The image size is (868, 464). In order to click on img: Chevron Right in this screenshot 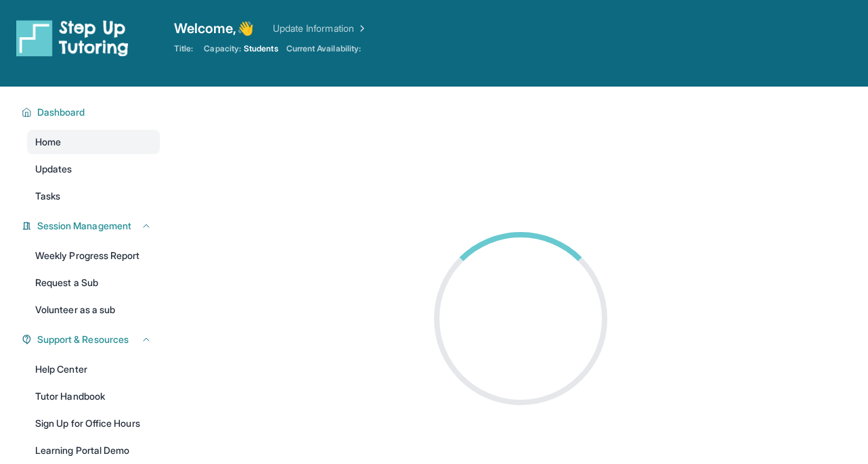, I will do `click(361, 28)`.